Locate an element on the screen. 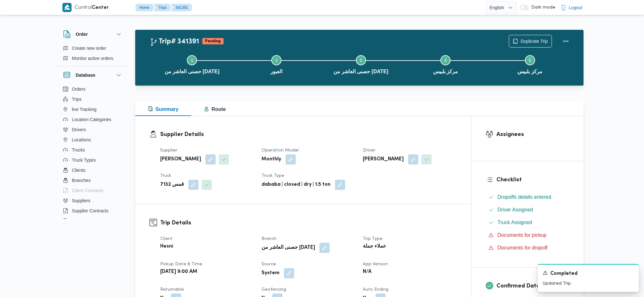 The width and height of the screenshot is (644, 297). span: Branch is located at coordinates (269, 239).